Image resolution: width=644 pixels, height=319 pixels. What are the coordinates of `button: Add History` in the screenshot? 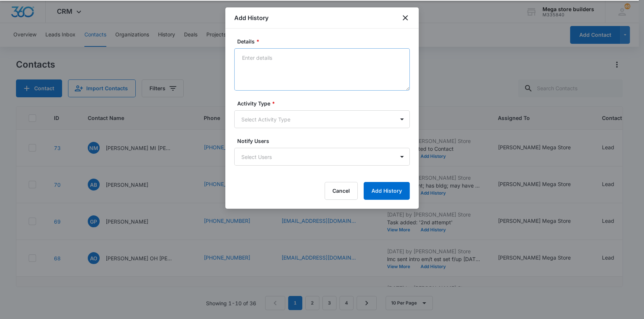 It's located at (386, 191).